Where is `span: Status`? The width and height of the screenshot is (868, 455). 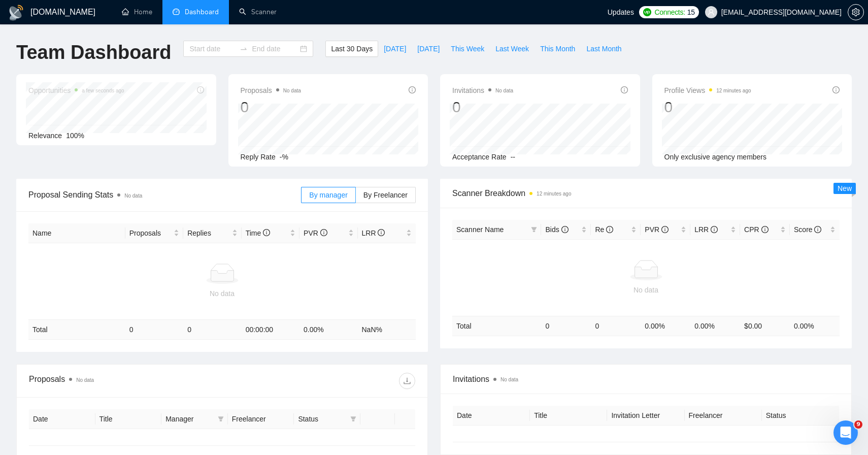
span: Status is located at coordinates (322, 418).